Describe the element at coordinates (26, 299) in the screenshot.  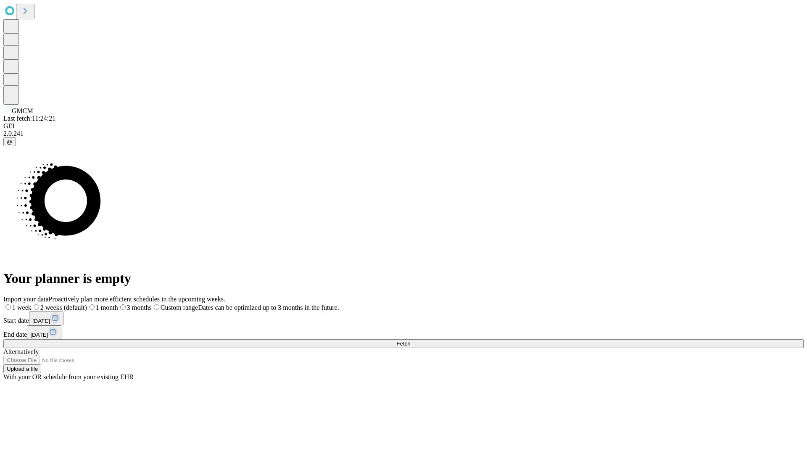
I see `span: Import your data` at that location.